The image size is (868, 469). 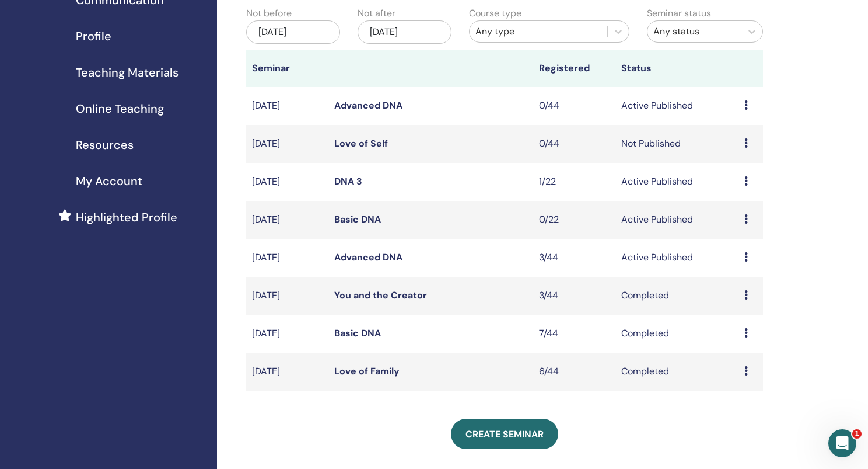 I want to click on a: Love of Self, so click(x=361, y=143).